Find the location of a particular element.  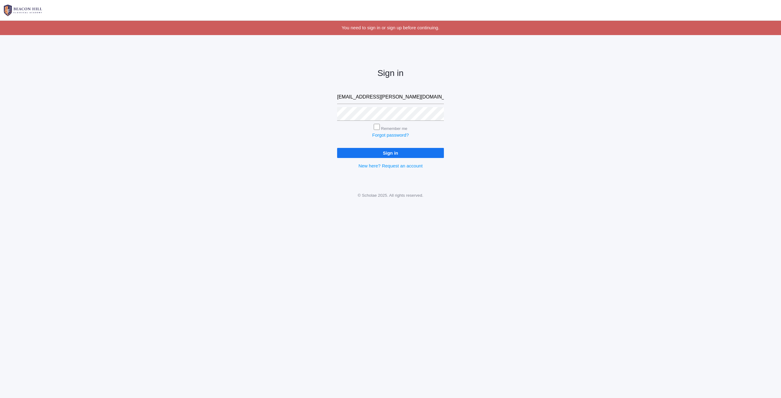

label: Remember me is located at coordinates (394, 128).